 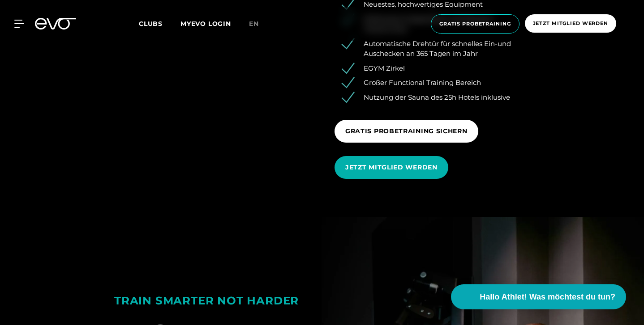 I want to click on a: en, so click(x=259, y=24).